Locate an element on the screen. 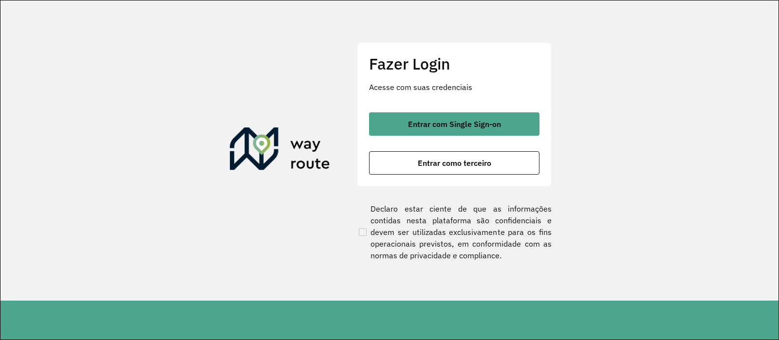 This screenshot has width=779, height=340. p: Acesse com suas credenciais is located at coordinates (454, 87).